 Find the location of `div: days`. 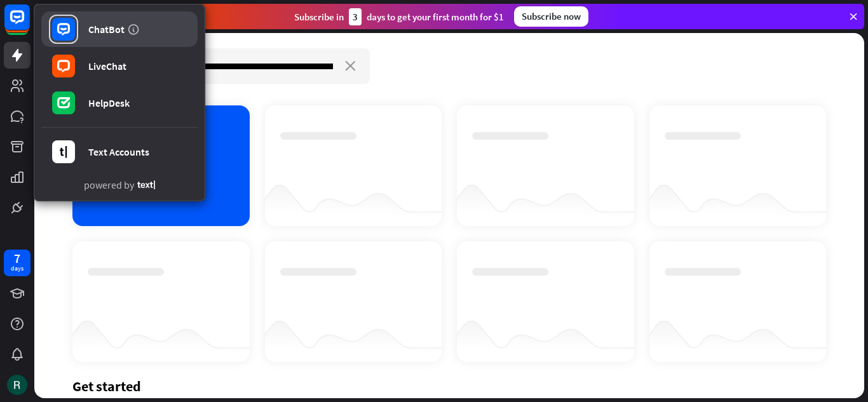

div: days is located at coordinates (17, 268).